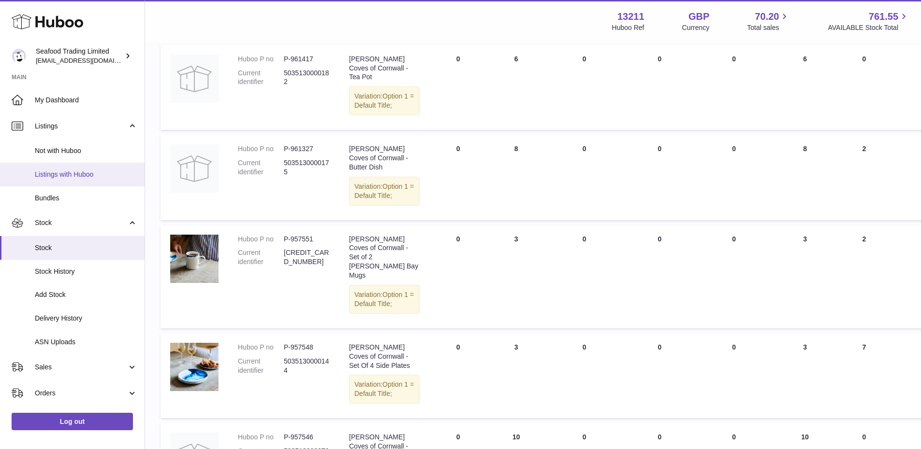 The height and width of the screenshot is (449, 921). What do you see at coordinates (86, 198) in the screenshot?
I see `span: Bundles` at bounding box center [86, 198].